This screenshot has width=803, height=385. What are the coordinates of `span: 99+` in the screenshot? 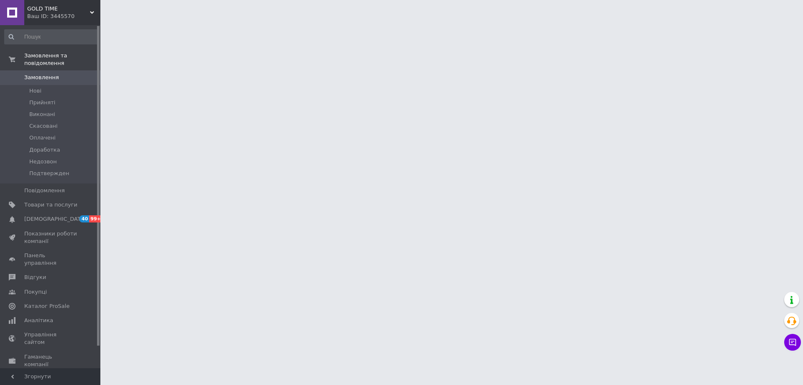 It's located at (96, 218).